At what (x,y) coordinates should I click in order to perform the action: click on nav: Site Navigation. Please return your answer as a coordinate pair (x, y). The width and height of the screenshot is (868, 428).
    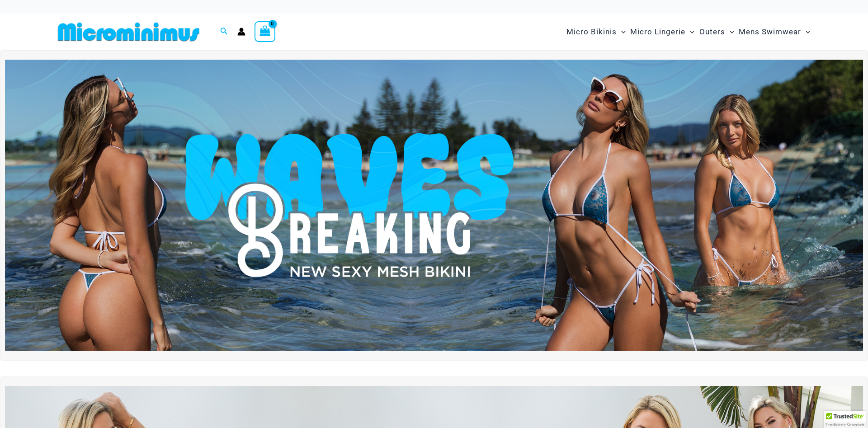
    Looking at the image, I should click on (688, 32).